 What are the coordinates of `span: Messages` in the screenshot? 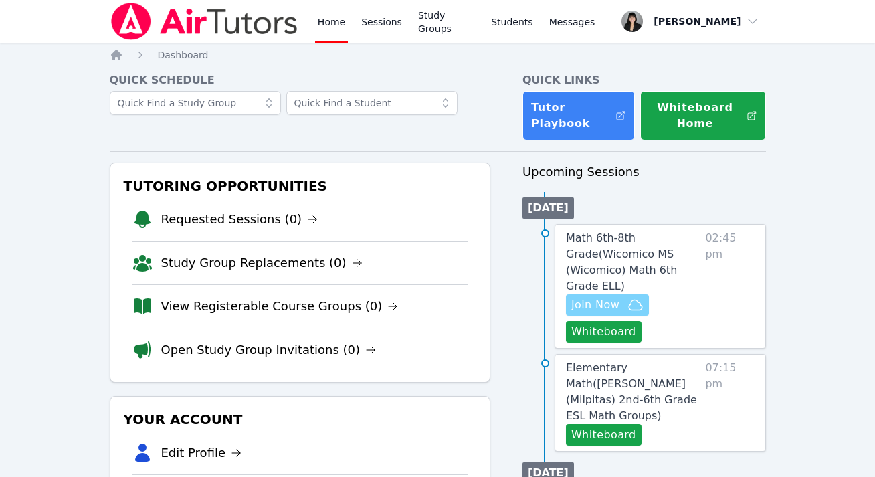 It's located at (572, 22).